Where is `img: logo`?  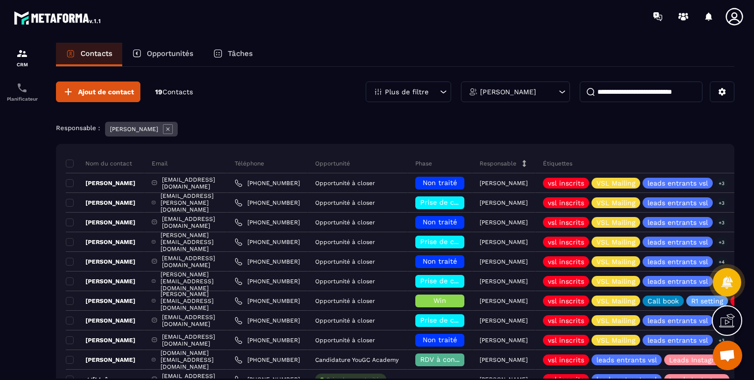 img: logo is located at coordinates (58, 18).